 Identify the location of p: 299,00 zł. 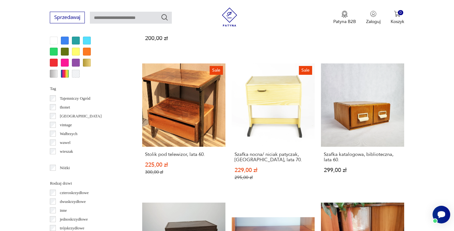
(363, 170).